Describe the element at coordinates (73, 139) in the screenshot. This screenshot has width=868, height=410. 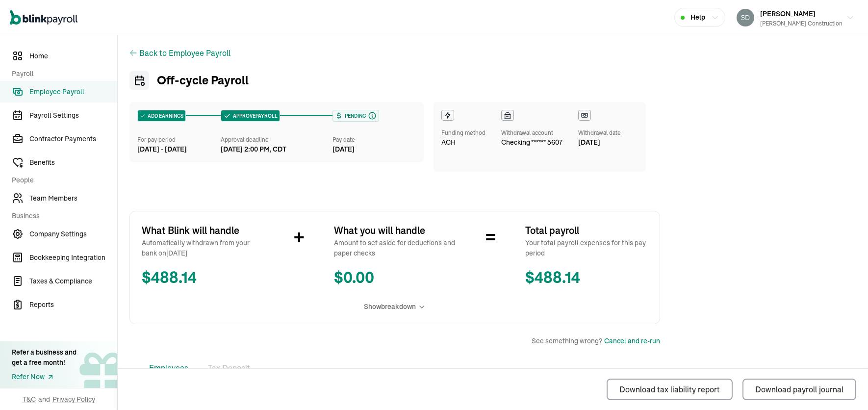
I see `span: Contractor Payments` at that location.